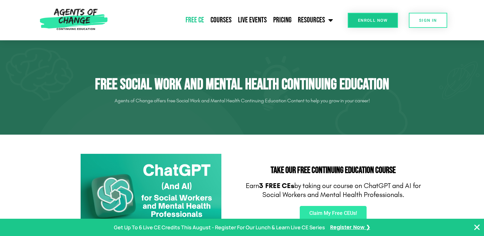  What do you see at coordinates (252, 20) in the screenshot?
I see `a: Live Events` at bounding box center [252, 20].